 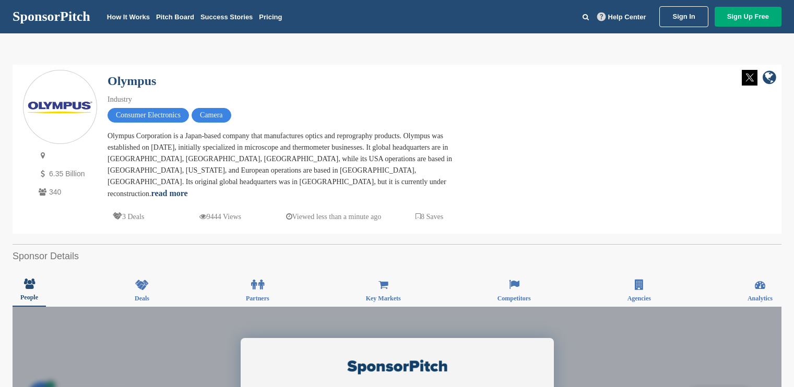 I want to click on img: Sponsorpitch & Olympus, so click(x=60, y=108).